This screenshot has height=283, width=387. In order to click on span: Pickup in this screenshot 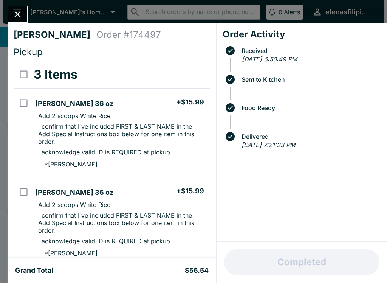, I will do `click(28, 52)`.